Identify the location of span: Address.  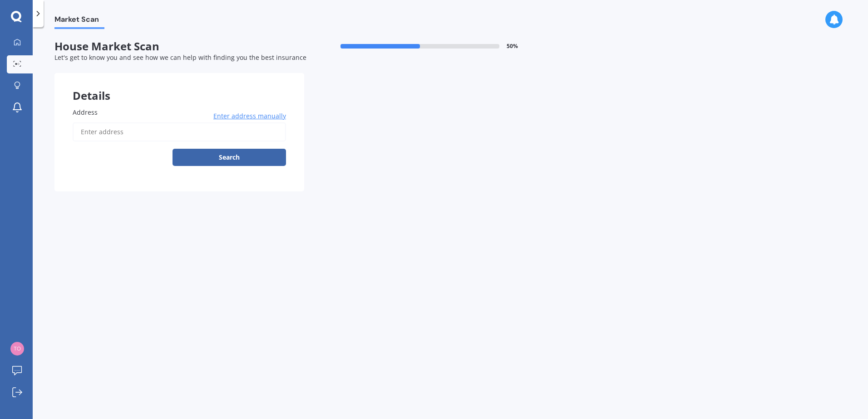
(85, 112).